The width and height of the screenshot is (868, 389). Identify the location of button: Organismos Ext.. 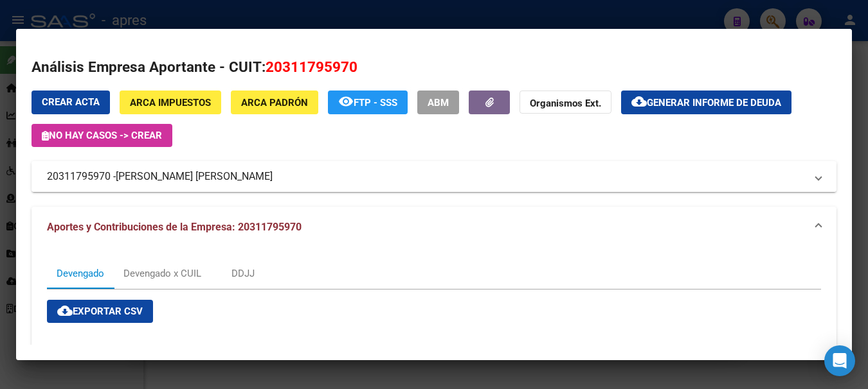
(565, 102).